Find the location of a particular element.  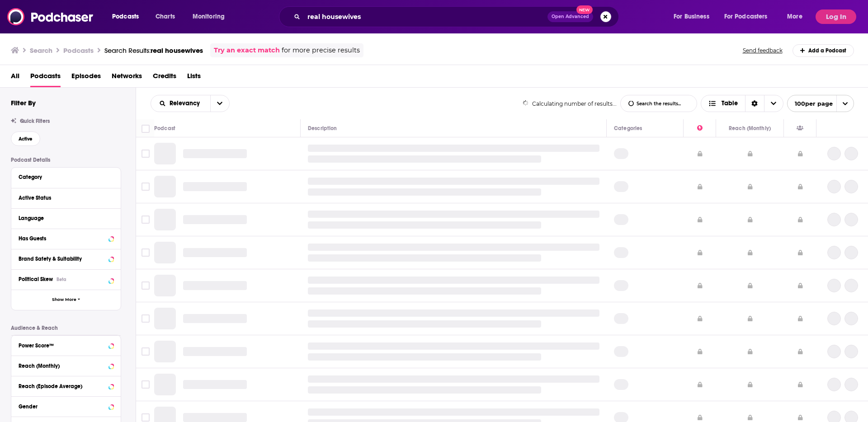

span: Monitoring is located at coordinates (209, 16).